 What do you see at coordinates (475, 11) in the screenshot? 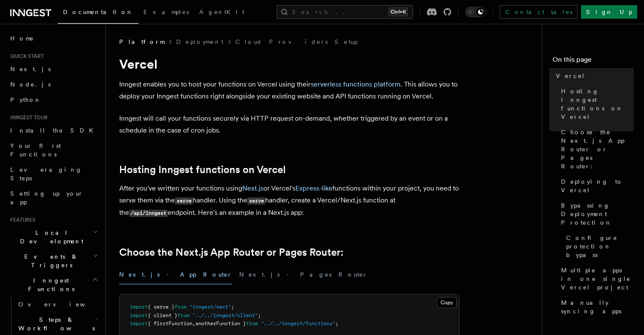
I see `button: Toggle dark mode` at bounding box center [475, 11].